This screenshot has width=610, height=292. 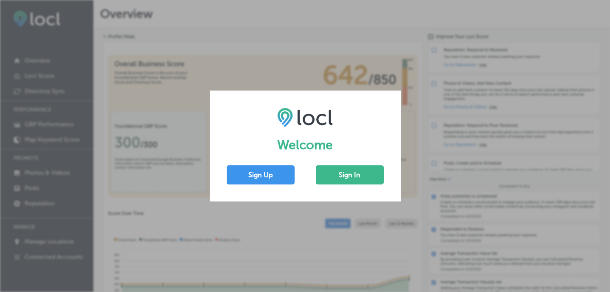 I want to click on button: Sign Up, so click(x=261, y=175).